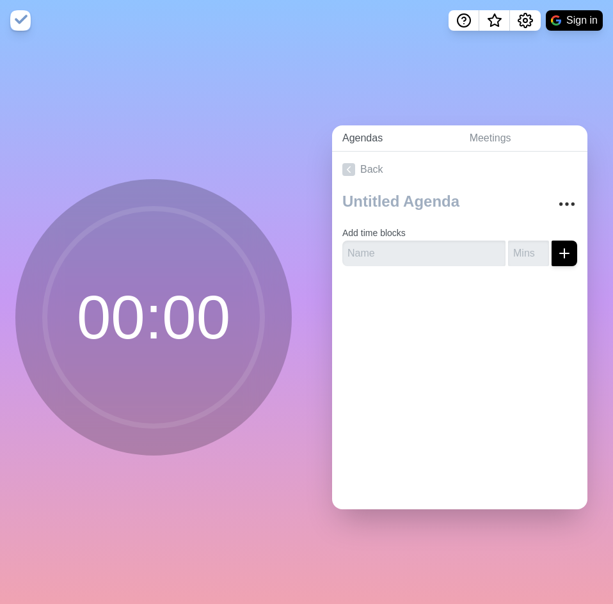 This screenshot has height=604, width=613. What do you see at coordinates (459, 169) in the screenshot?
I see `a: Back` at bounding box center [459, 169].